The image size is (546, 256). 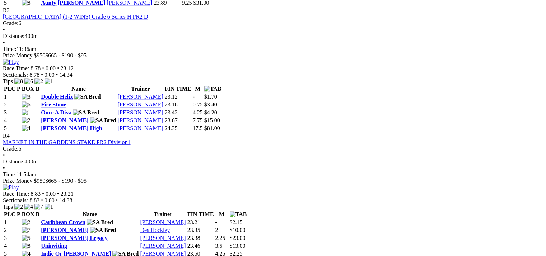 I want to click on a: Once A Diva, so click(x=56, y=112).